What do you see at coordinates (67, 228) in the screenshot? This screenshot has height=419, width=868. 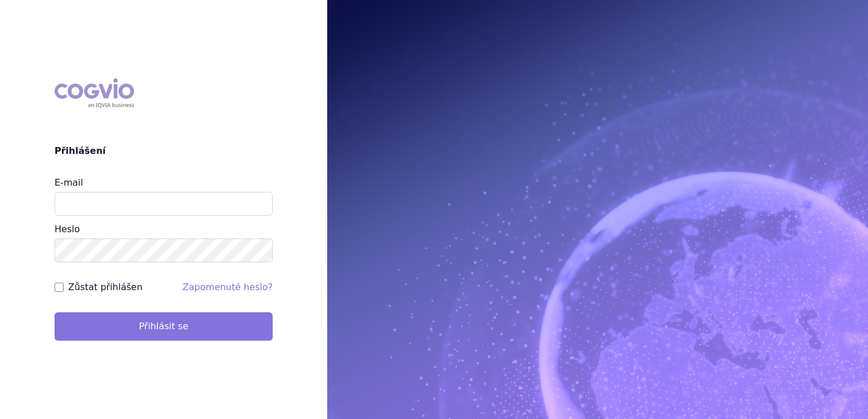 I see `label: Heslo` at bounding box center [67, 228].